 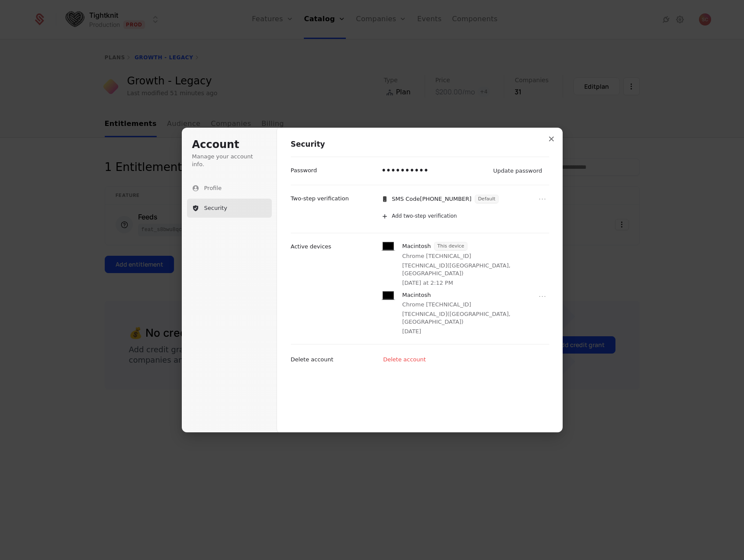 I want to click on button: Close modal, so click(x=552, y=139).